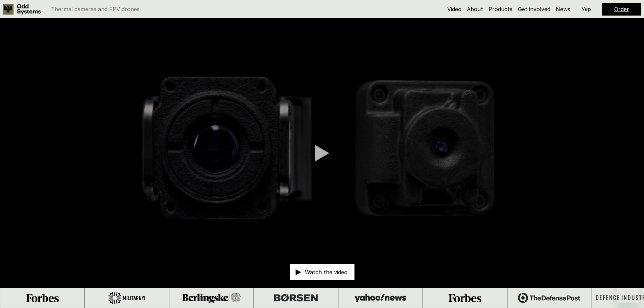 This screenshot has width=644, height=308. What do you see at coordinates (622, 9) in the screenshot?
I see `a: Order` at bounding box center [622, 9].